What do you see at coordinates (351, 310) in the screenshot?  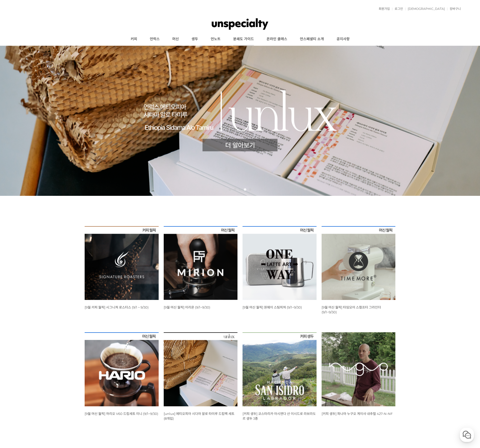 I see `a: [9월 머신 월픽] 타임모어 스컬프터 그라인더 (9/1~9/30)` at bounding box center [351, 310].